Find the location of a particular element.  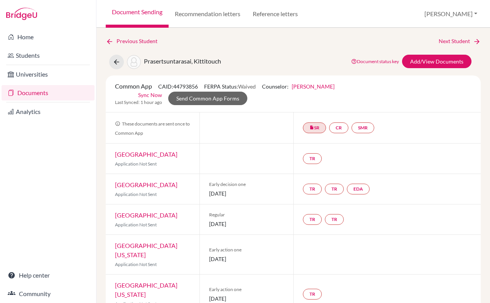

a: Analytics is located at coordinates (48, 112).